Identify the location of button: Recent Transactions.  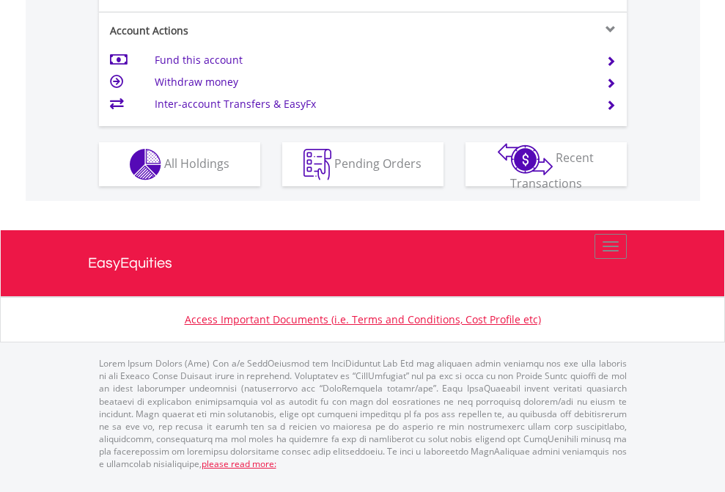
(546, 164).